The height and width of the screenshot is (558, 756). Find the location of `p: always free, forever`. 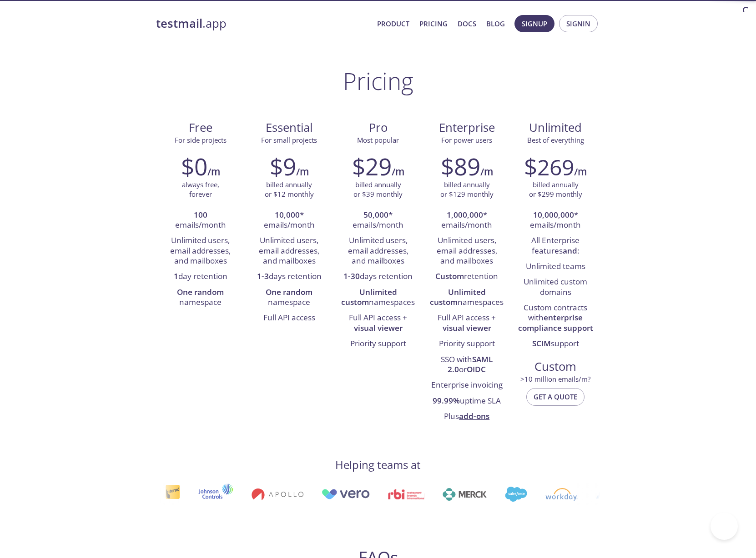

p: always free, forever is located at coordinates (201, 190).